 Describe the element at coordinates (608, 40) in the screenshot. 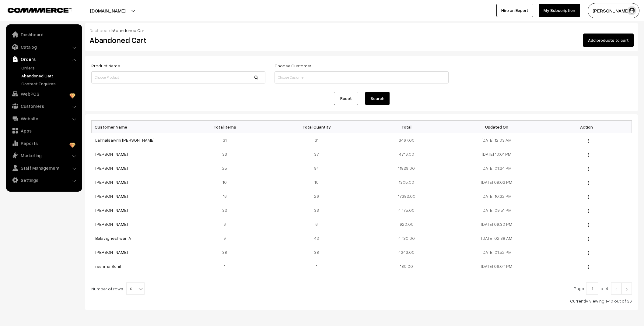

I see `button: Add products to cart` at that location.